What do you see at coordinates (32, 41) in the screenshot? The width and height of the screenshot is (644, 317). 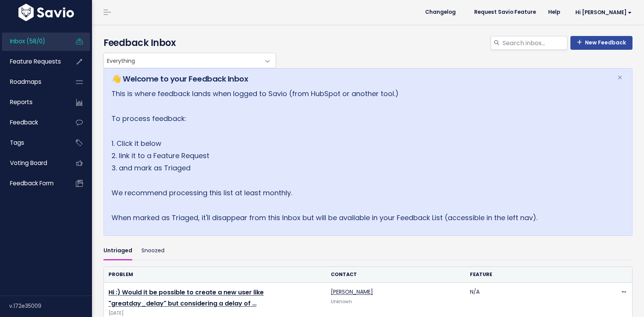 I see `a: Inbox (58/0)` at bounding box center [32, 41].